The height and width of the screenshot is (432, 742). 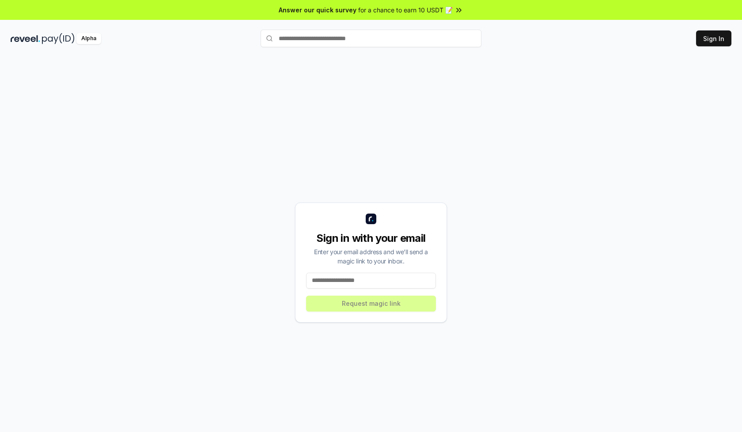 I want to click on img: reveel_dark, so click(x=25, y=38).